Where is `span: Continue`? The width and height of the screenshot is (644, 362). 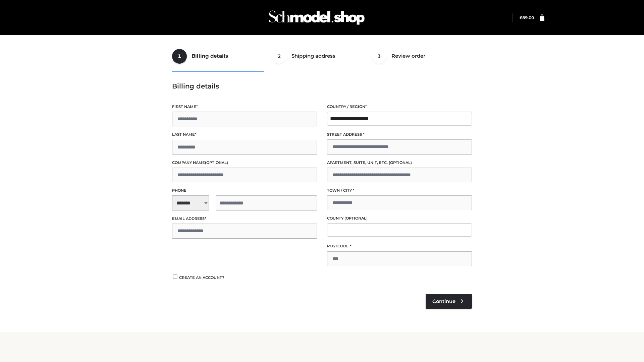
span: Continue is located at coordinates (443, 301).